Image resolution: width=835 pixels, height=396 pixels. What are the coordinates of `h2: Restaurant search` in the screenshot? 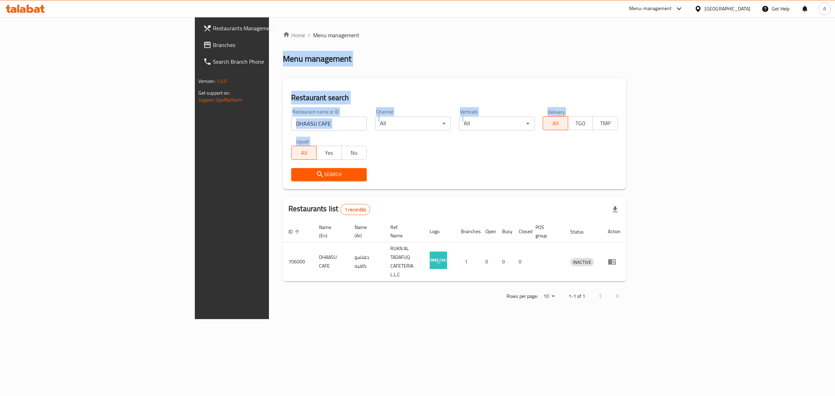 It's located at (455, 98).